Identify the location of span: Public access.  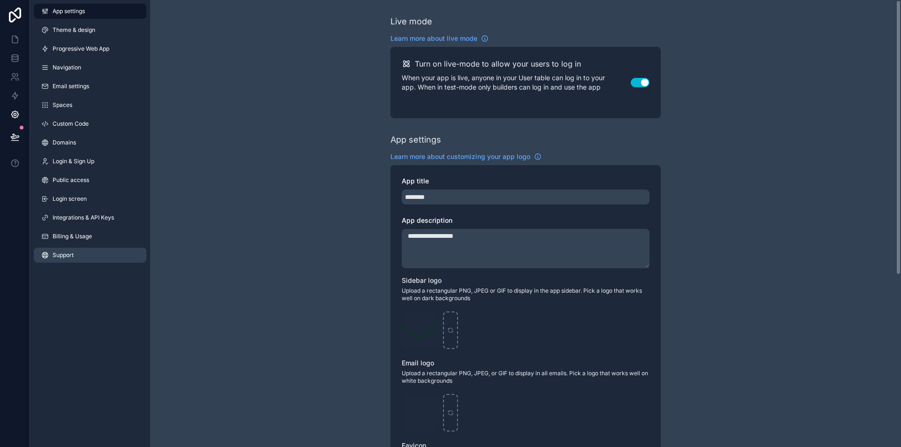
(71, 180).